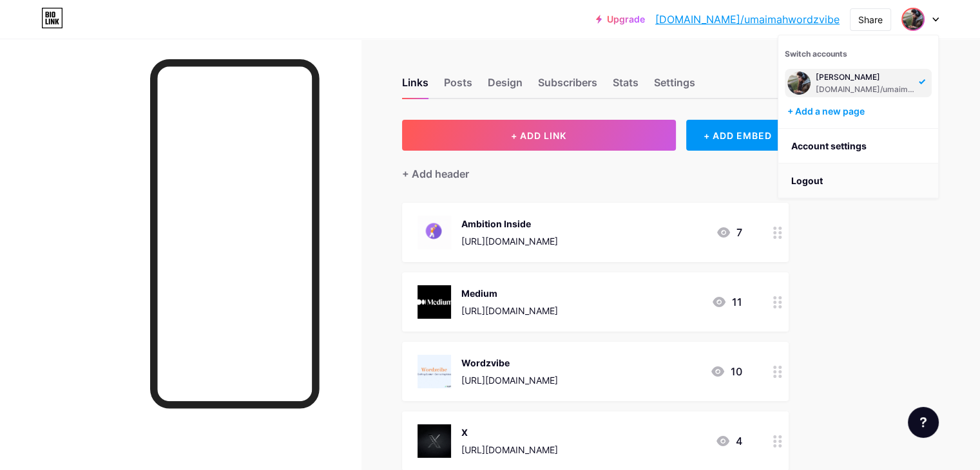 This screenshot has width=980, height=470. I want to click on div: Posts, so click(458, 86).